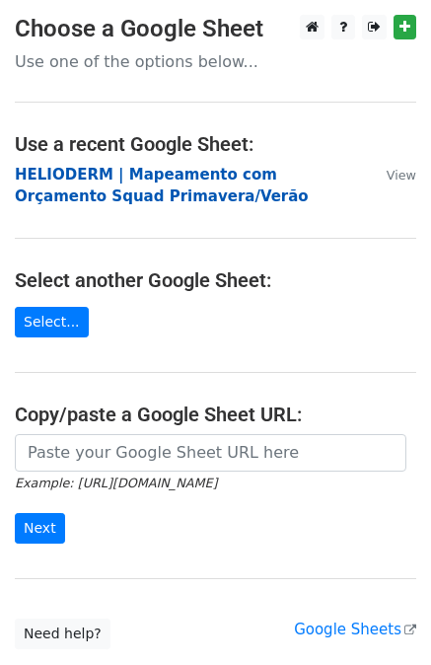 The height and width of the screenshot is (665, 431). I want to click on h4: Use a recent Google Sheet:, so click(215, 144).